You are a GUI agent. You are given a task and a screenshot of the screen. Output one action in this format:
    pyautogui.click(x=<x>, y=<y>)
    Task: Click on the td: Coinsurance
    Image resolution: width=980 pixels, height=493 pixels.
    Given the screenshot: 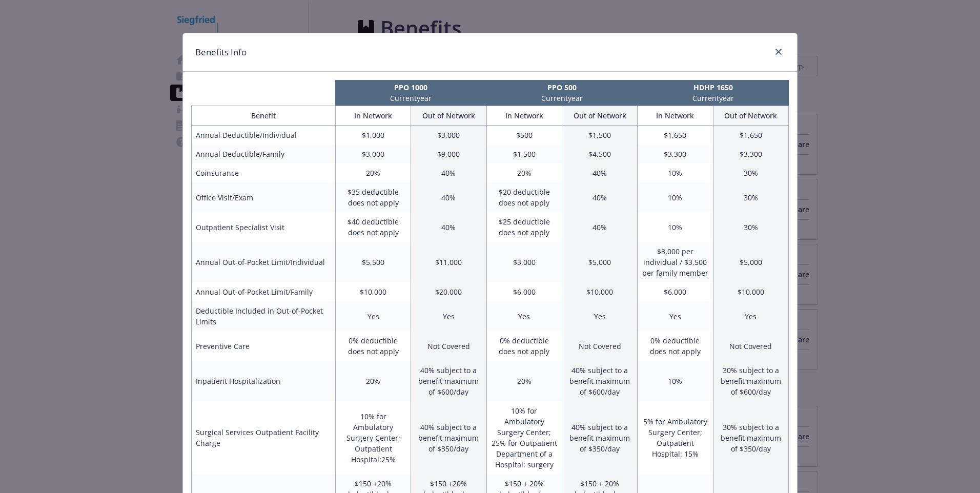 What is the action you would take?
    pyautogui.click(x=264, y=173)
    